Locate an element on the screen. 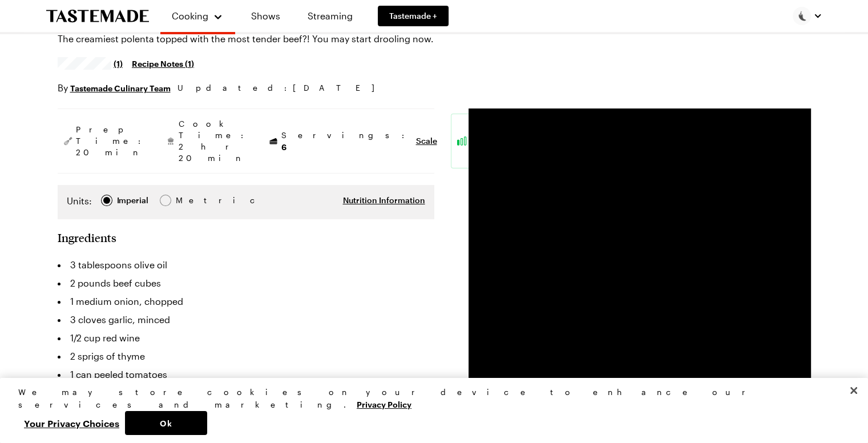 The image size is (868, 443). span: Nutrition Information is located at coordinates (384, 200).